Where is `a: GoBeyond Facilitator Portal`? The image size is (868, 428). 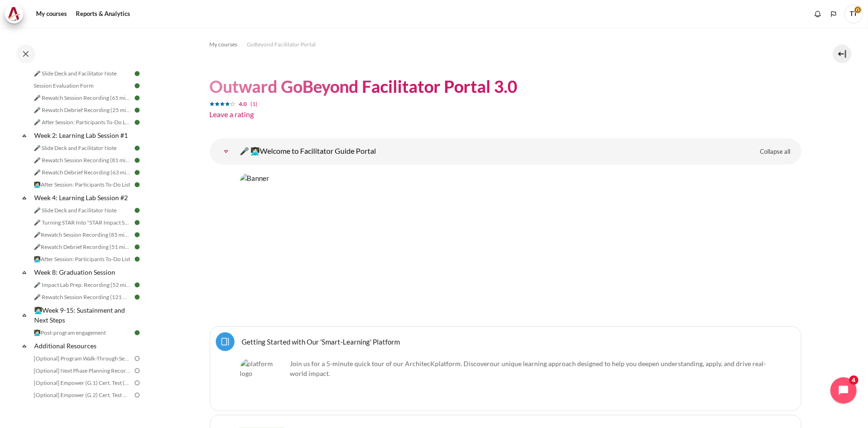
a: GoBeyond Facilitator Portal is located at coordinates (281, 45).